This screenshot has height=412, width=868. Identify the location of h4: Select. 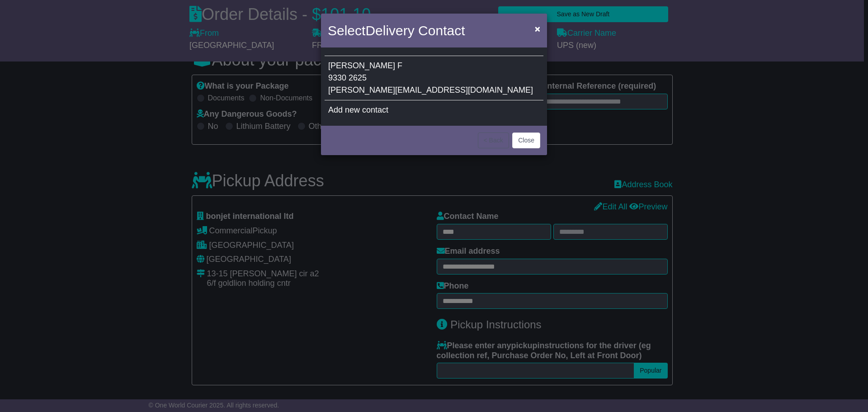
(396, 30).